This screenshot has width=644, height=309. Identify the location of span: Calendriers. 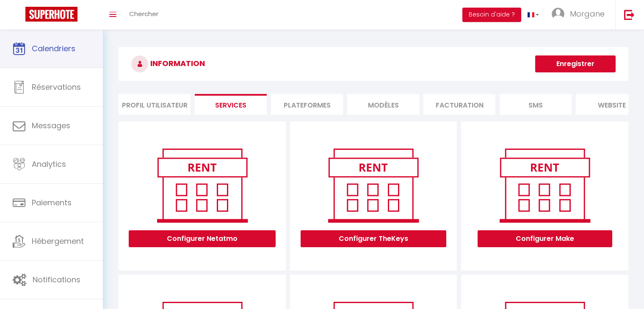
(53, 48).